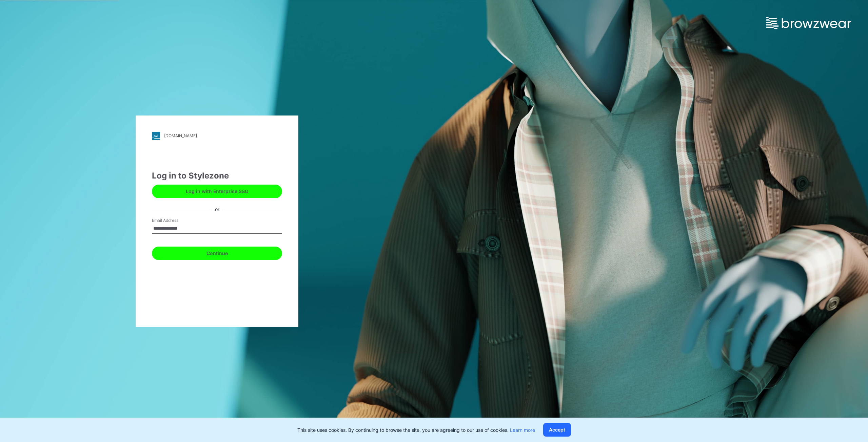 This screenshot has height=442, width=868. Describe the element at coordinates (809, 23) in the screenshot. I see `img: browzwear-logo.e42bd6dac1945053ebaf764b6aa21510.svg` at that location.